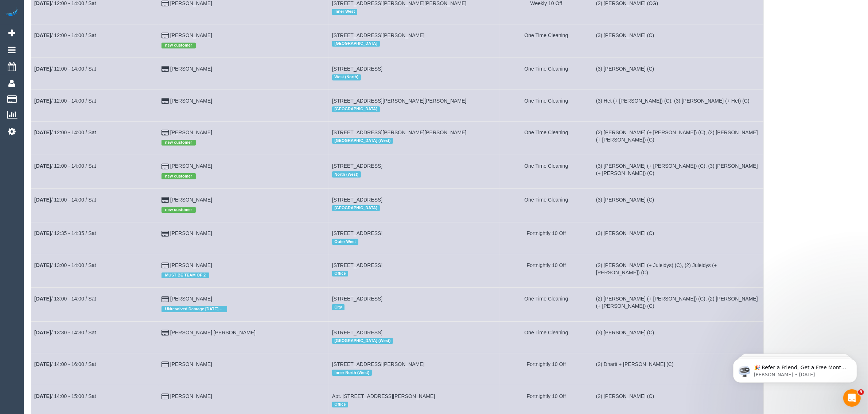  Describe the element at coordinates (12, 13) in the screenshot. I see `a: Automaid Logo` at that location.